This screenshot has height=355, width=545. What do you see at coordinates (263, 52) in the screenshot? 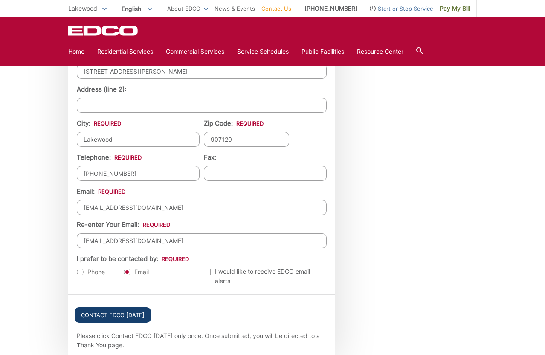
I see `a: Service Schedules` at bounding box center [263, 52].